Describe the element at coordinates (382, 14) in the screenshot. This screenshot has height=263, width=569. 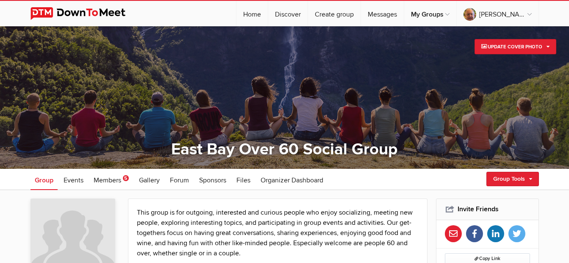
I see `a: Messages` at that location.